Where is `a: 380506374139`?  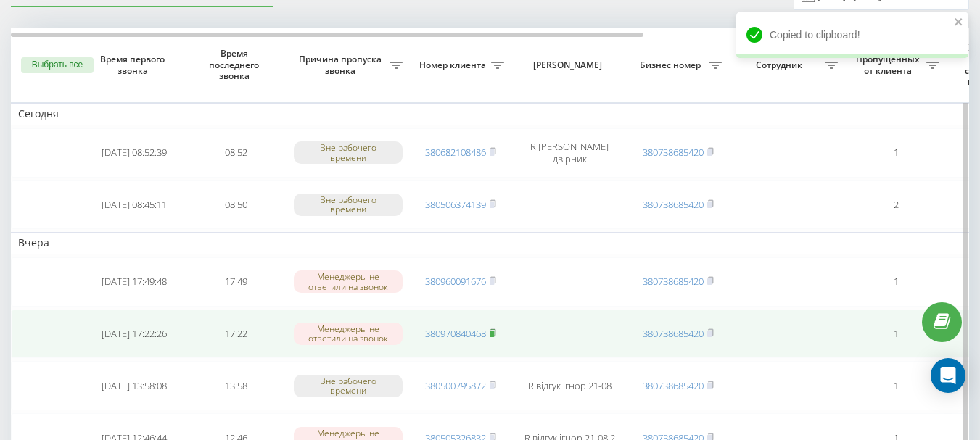 a: 380506374139 is located at coordinates (455, 205).